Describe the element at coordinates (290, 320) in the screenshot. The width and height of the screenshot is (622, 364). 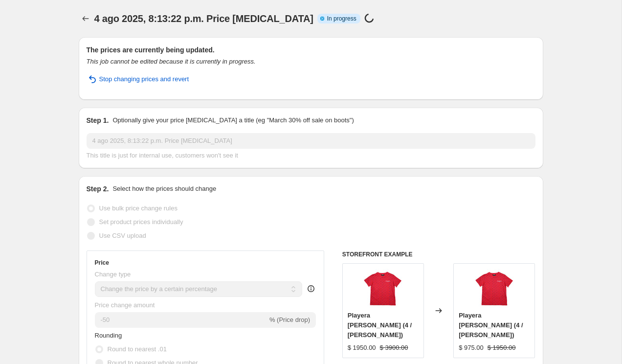
I see `span: % (Price drop)` at that location.